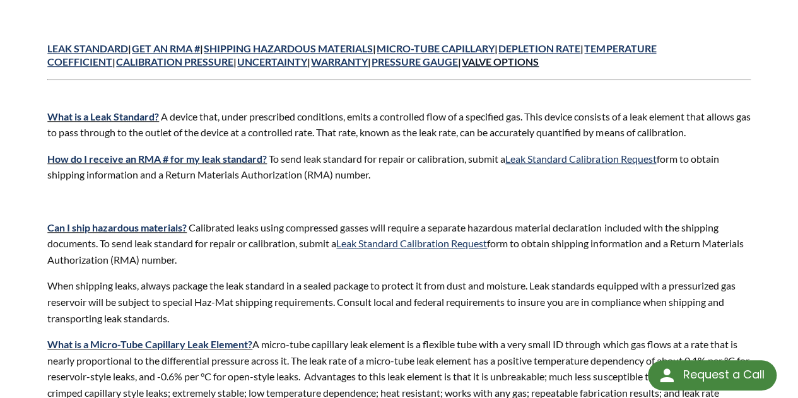  I want to click on img: round button, so click(667, 375).